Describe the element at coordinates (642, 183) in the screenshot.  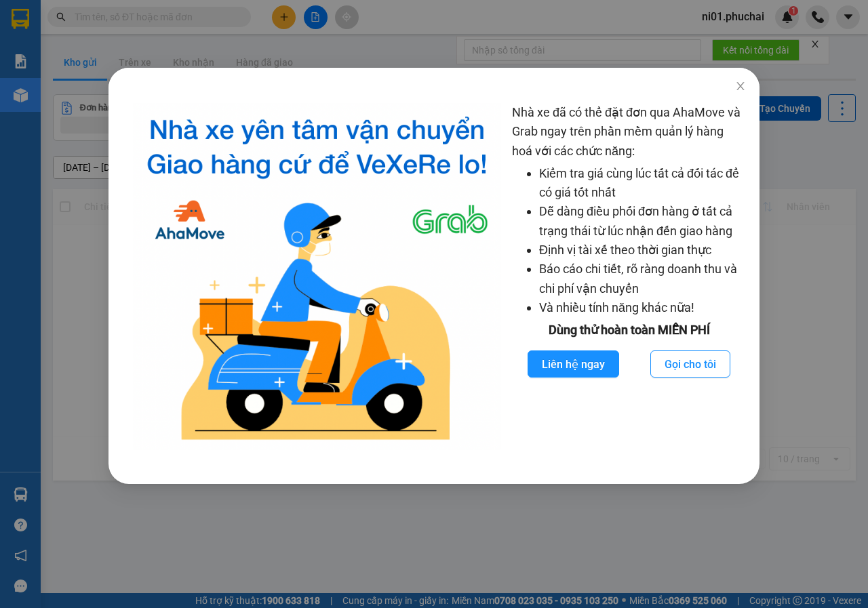
I see `li: Kiểm tra giá cùng lúc tất cả đối tác để có giá tốt nhất` at that location.